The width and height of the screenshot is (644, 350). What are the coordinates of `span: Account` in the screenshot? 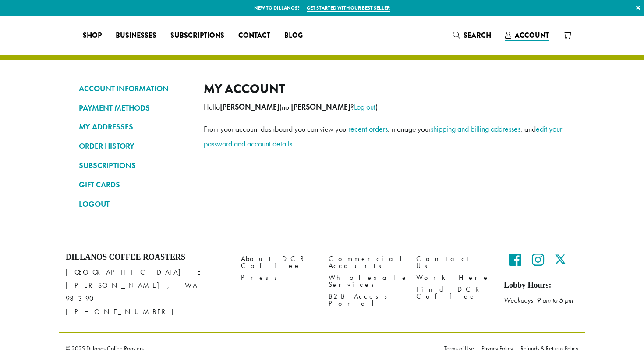 It's located at (532, 35).